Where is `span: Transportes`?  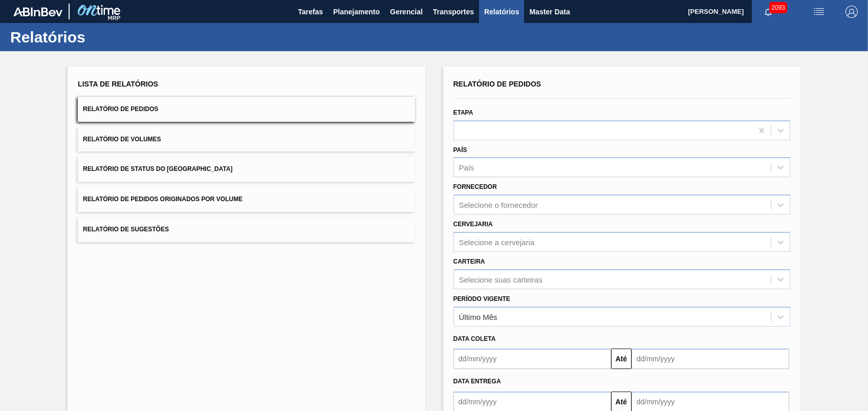 span: Transportes is located at coordinates (453, 12).